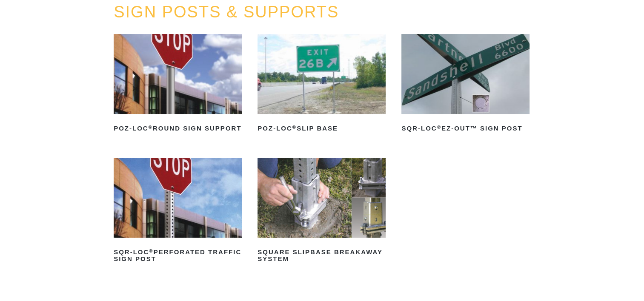 The height and width of the screenshot is (301, 644). Describe the element at coordinates (177, 85) in the screenshot. I see `a: POZ-LOC®Round Sign Support` at that location.